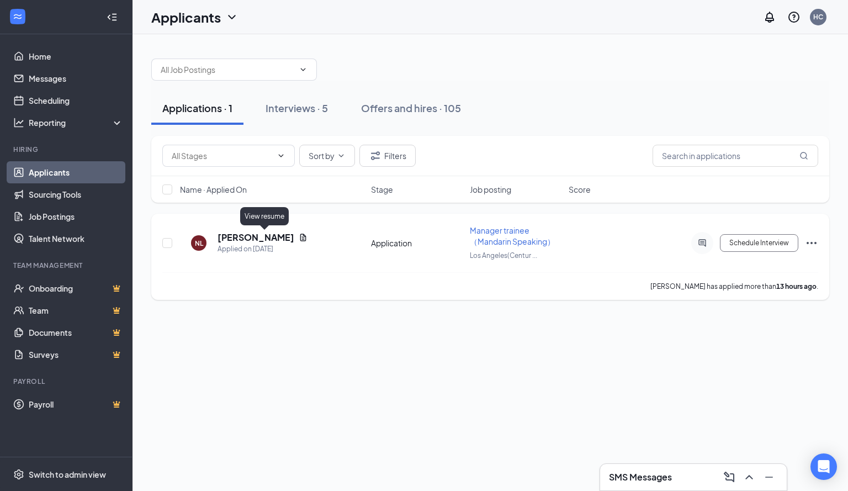 The height and width of the screenshot is (491, 848). I want to click on span: Los Angeles(Centur ..., so click(504, 255).